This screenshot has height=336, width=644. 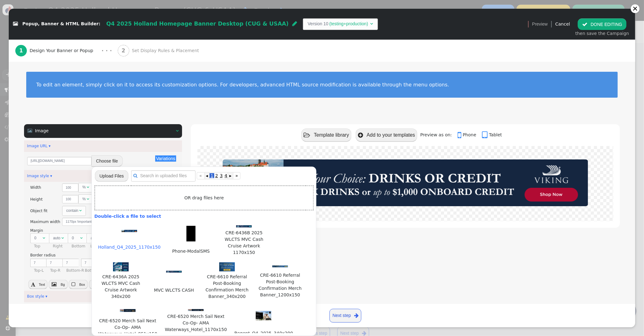 I want to click on span: Design Your Banner or Popup, so click(x=63, y=51).